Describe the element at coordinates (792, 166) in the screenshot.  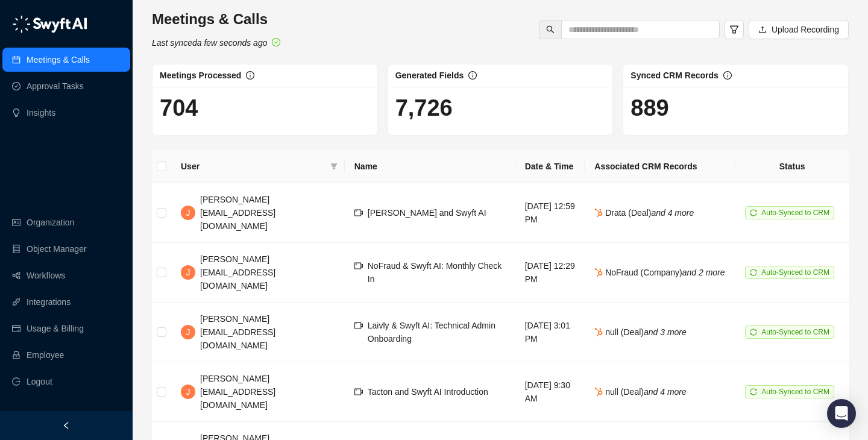
I see `th: Status` at that location.